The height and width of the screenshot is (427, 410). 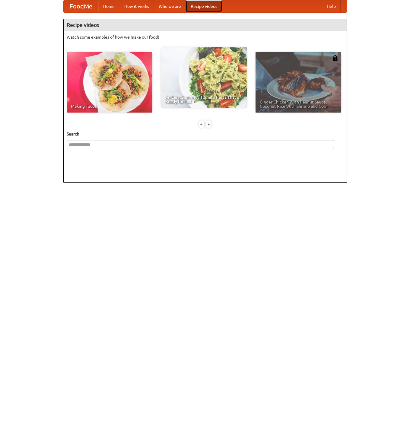 What do you see at coordinates (205, 37) in the screenshot?
I see `p: Watch some examples of how we make our food!` at bounding box center [205, 37].